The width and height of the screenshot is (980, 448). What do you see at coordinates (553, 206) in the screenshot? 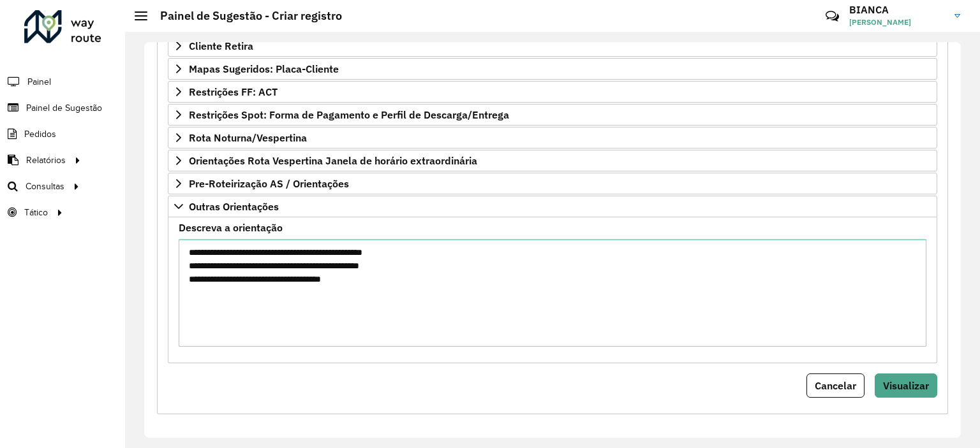
I see `a: Outras Orientações` at bounding box center [553, 206].